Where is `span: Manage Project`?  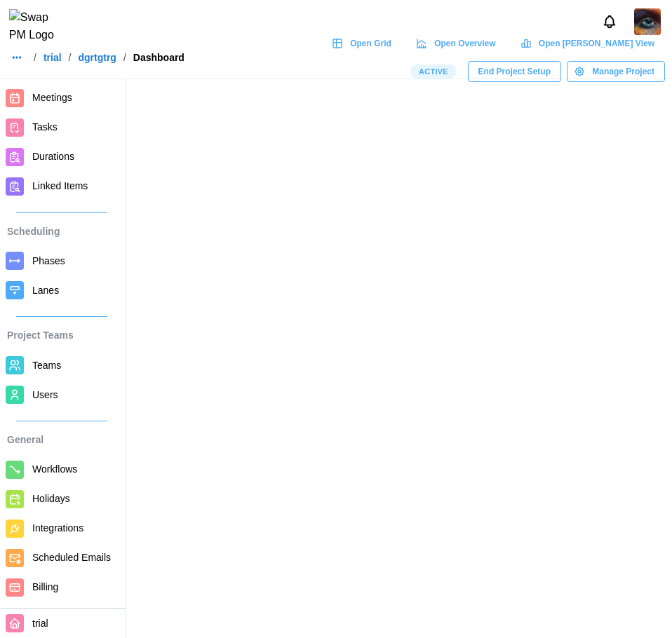 span: Manage Project is located at coordinates (623, 71).